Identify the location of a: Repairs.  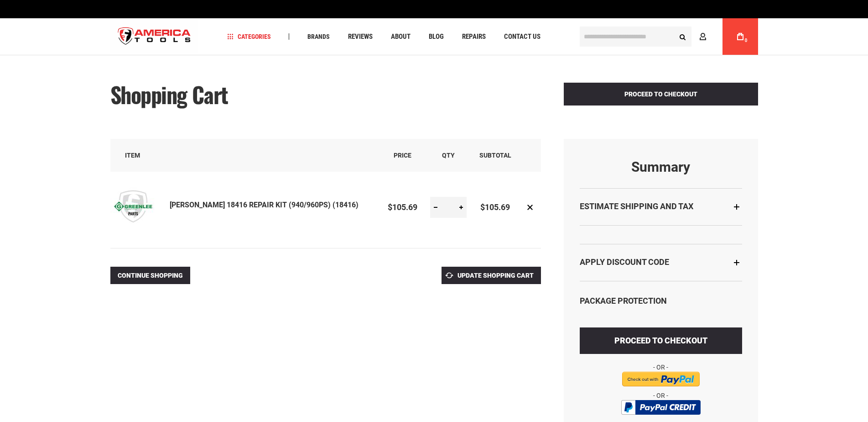
(474, 37).